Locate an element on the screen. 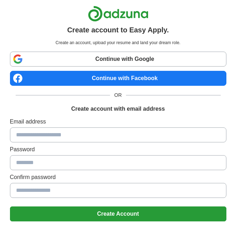  label: Email address is located at coordinates (118, 122).